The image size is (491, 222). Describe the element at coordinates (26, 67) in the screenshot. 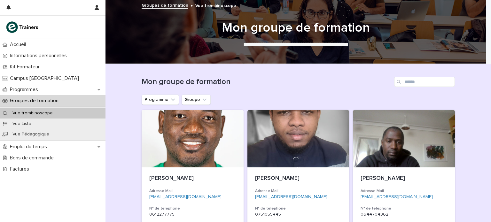

I see `p: Kit Formateur` at that location.